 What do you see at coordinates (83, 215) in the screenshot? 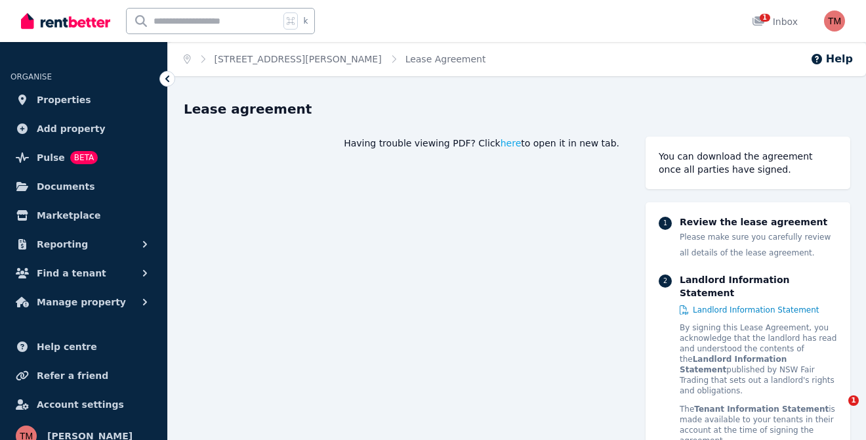
I see `a: Marketplace` at bounding box center [83, 215].